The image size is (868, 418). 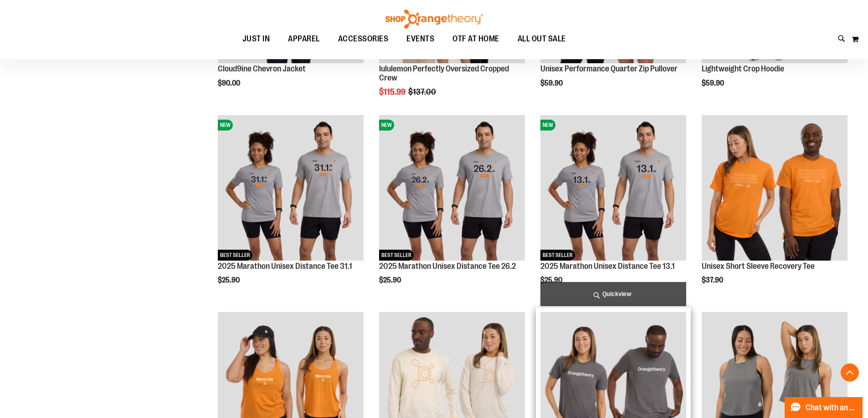 I want to click on a: Cloud9ine Chevron Jacket, so click(x=261, y=69).